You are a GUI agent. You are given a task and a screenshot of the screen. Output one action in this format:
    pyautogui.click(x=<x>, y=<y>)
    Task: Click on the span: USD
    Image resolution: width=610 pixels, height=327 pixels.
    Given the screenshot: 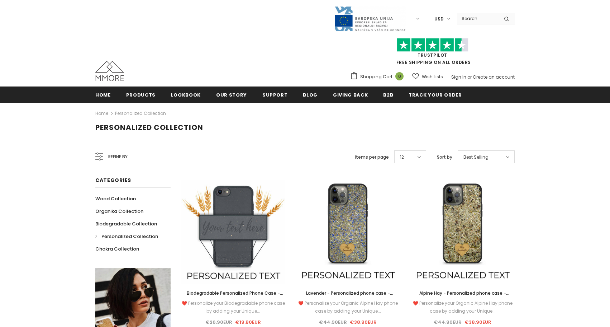 What is the action you would take?
    pyautogui.click(x=439, y=19)
    